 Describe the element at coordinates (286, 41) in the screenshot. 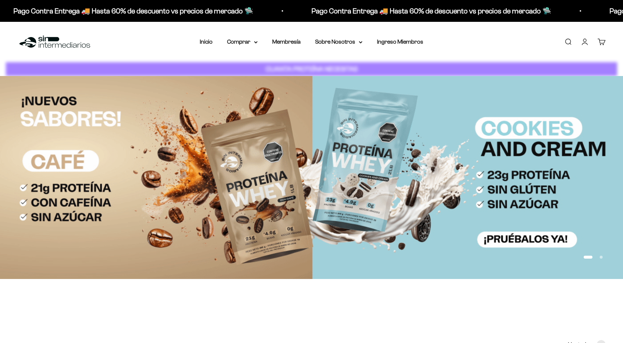

I see `a: Membresía` at that location.